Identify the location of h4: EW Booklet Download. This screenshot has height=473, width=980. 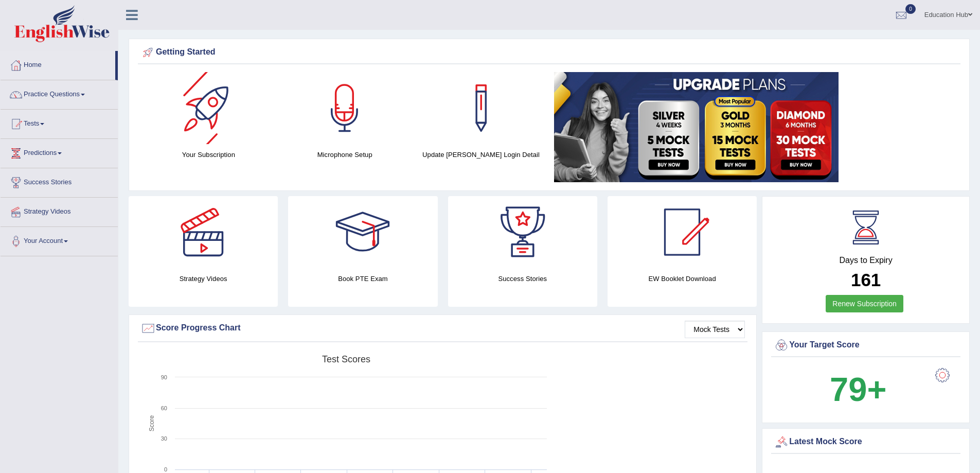
(682, 278).